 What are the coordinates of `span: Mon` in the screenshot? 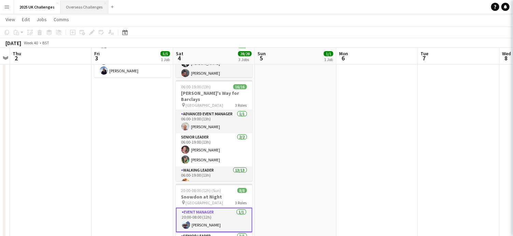 It's located at (344, 54).